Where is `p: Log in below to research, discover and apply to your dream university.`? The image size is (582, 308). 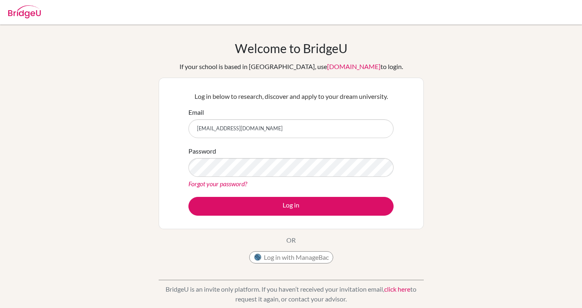
p: Log in below to research, discover and apply to your dream university. is located at coordinates (291, 96).